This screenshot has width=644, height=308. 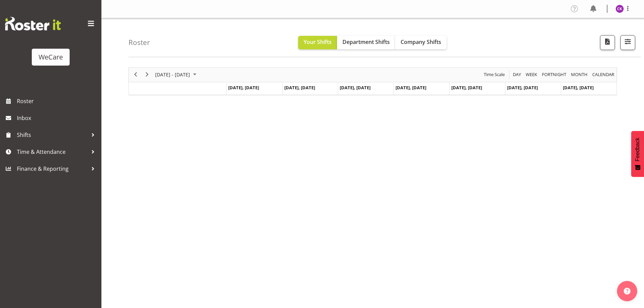 What do you see at coordinates (517, 74) in the screenshot?
I see `button: Timeline Day` at bounding box center [517, 74].